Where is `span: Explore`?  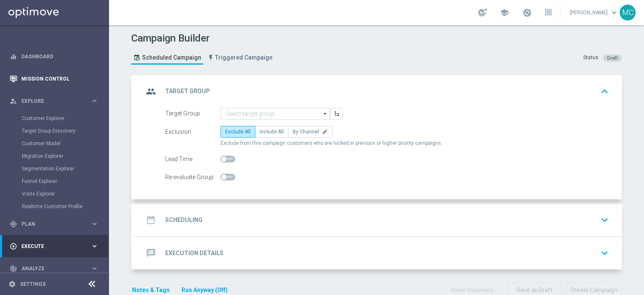 span: Explore is located at coordinates (56, 101).